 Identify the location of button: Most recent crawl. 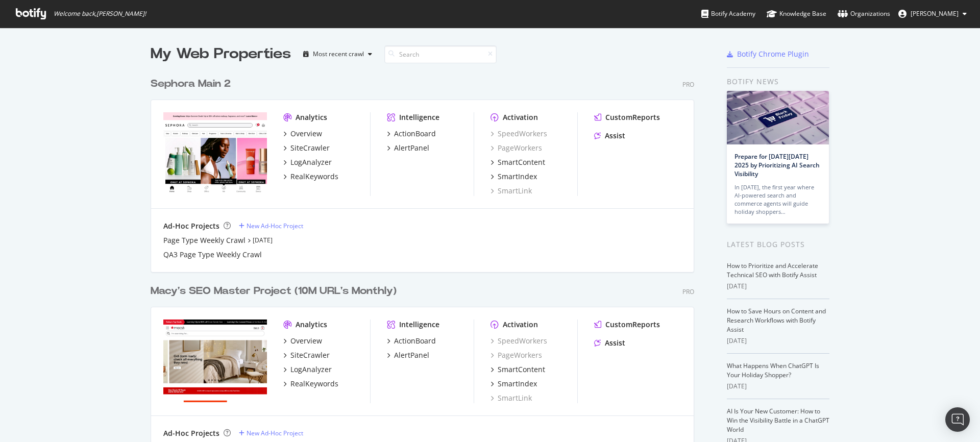
(338, 54).